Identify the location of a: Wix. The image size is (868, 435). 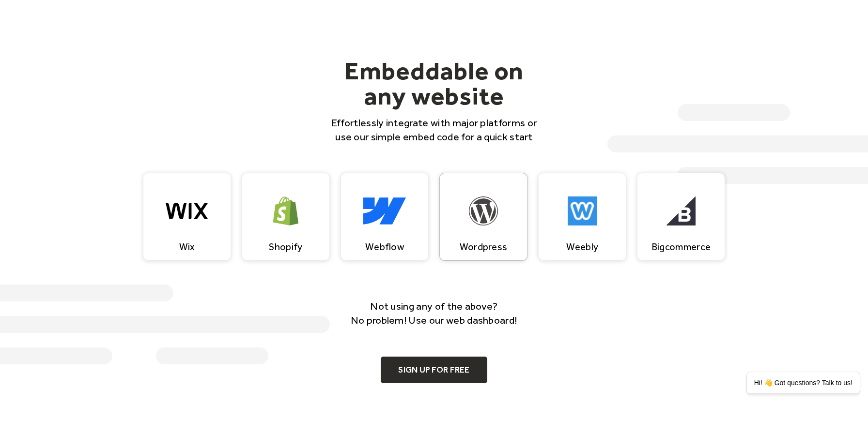
(187, 217).